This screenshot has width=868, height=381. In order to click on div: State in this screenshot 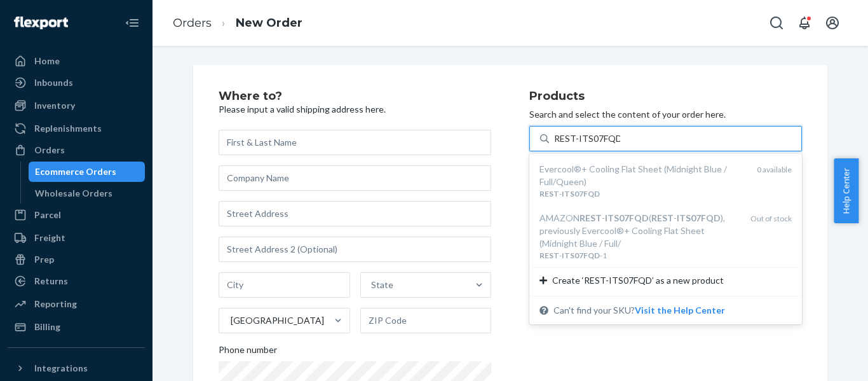, I will do `click(382, 285)`.